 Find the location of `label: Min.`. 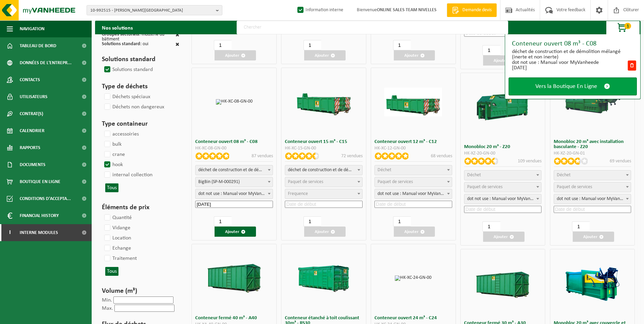

label: Min. is located at coordinates (107, 300).